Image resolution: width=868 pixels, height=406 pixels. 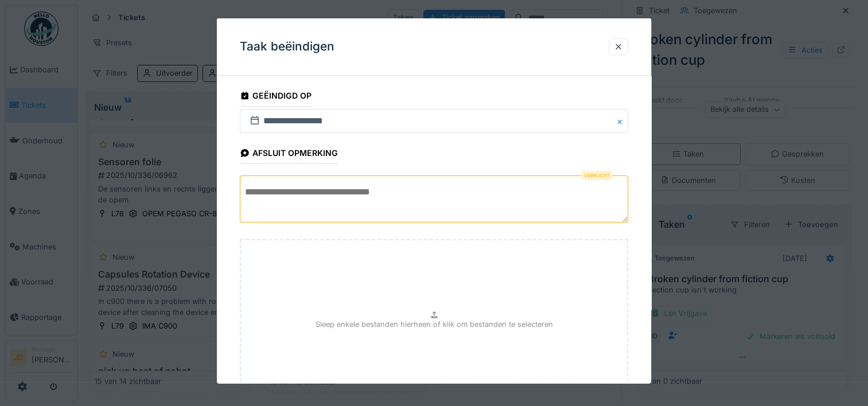 I want to click on div: Geëindigd op, so click(x=275, y=97).